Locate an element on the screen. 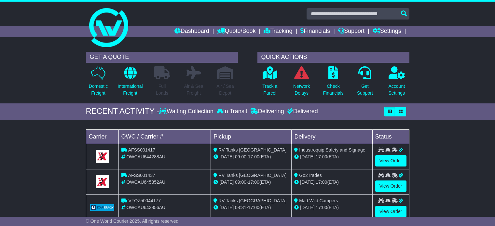  p: Air & Sea Freight is located at coordinates (193, 90).